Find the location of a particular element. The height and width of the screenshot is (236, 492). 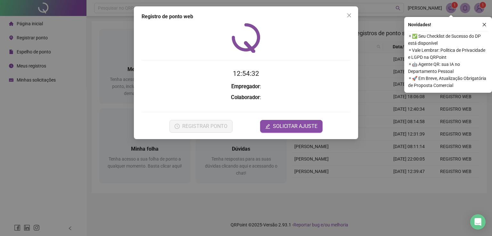

button: editSOLICITAR AJUSTE is located at coordinates (291, 127).